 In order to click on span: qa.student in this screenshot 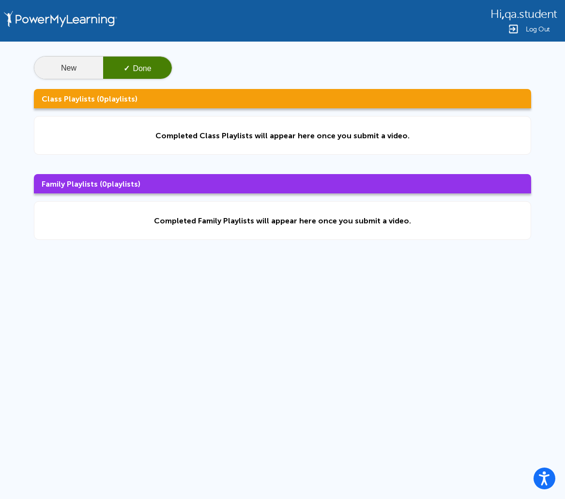, I will do `click(530, 14)`.